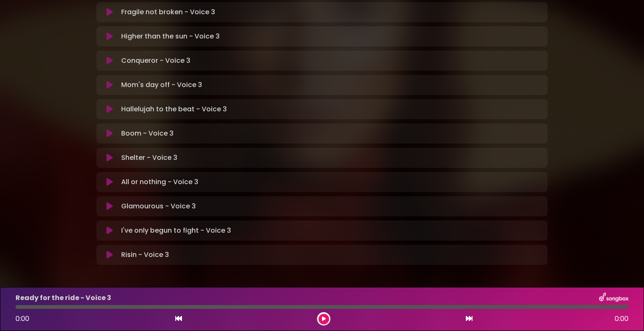  Describe the element at coordinates (614, 298) in the screenshot. I see `img: songbox-logo-white.png` at that location.